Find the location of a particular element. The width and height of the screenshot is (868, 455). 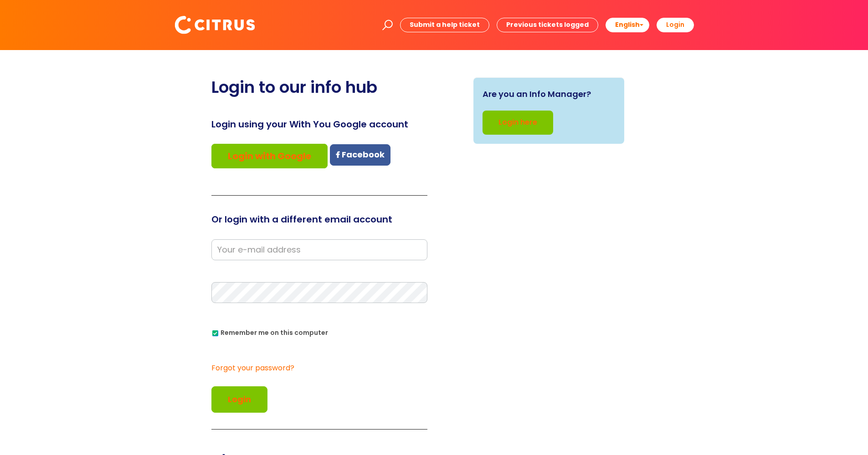

a: Previous tickets logged is located at coordinates (547, 24).